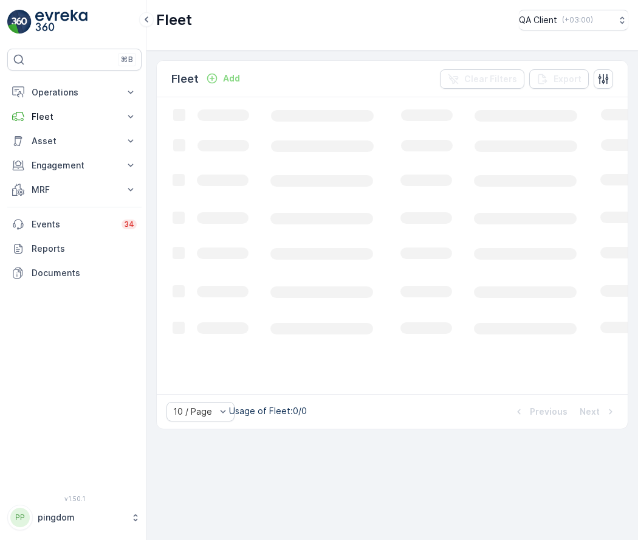  I want to click on p: Documents, so click(84, 273).